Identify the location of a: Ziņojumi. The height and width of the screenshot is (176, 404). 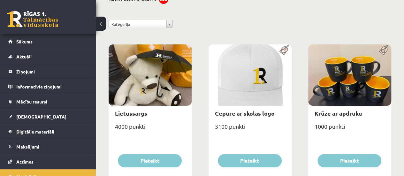
(48, 71).